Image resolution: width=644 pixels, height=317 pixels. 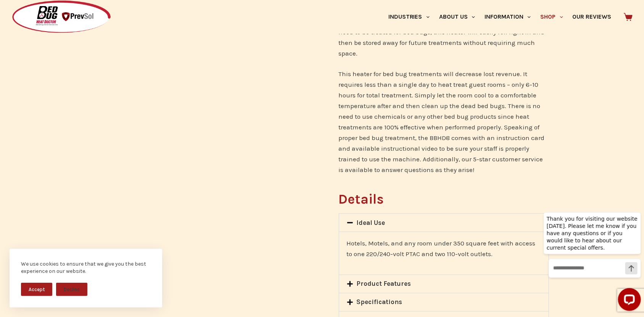 I want to click on button: Open LiveChat chat widget, so click(x=92, y=94).